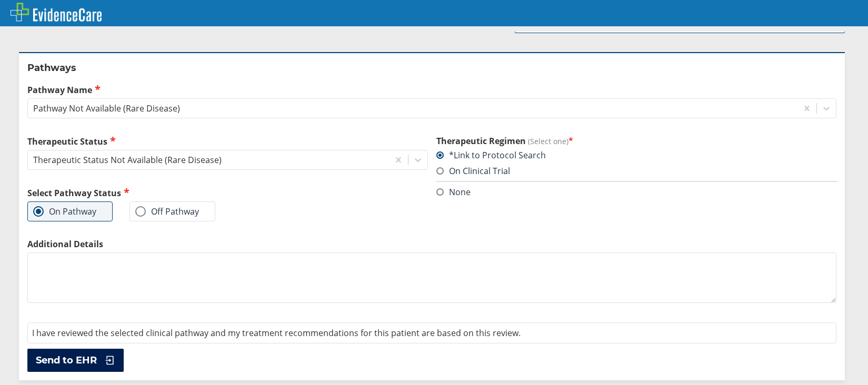  What do you see at coordinates (56, 12) in the screenshot?
I see `img: EvidenceCare` at bounding box center [56, 12].